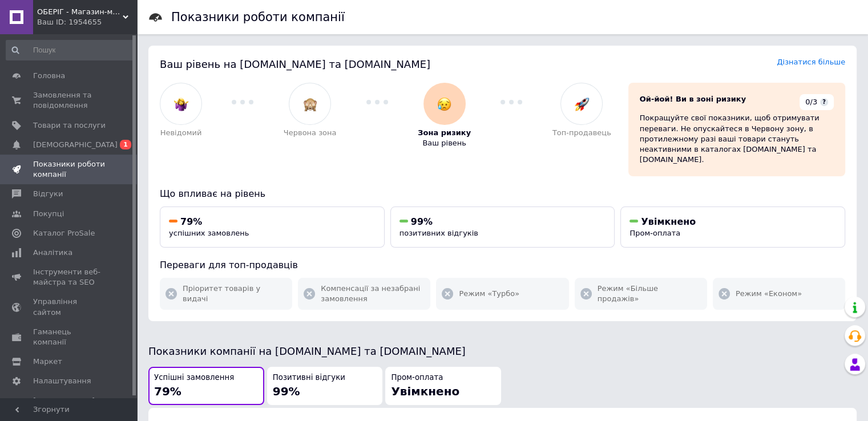 The height and width of the screenshot is (421, 868). Describe the element at coordinates (439, 232) in the screenshot. I see `span: позитивних відгуків` at that location.